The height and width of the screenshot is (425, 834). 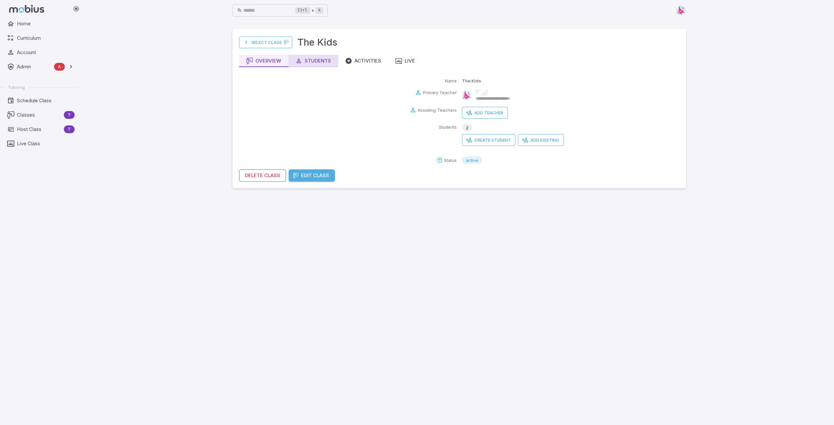 I want to click on button: Add Existing, so click(x=541, y=140).